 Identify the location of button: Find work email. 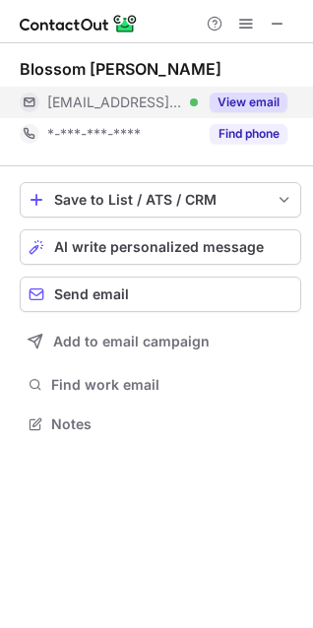
(160, 385).